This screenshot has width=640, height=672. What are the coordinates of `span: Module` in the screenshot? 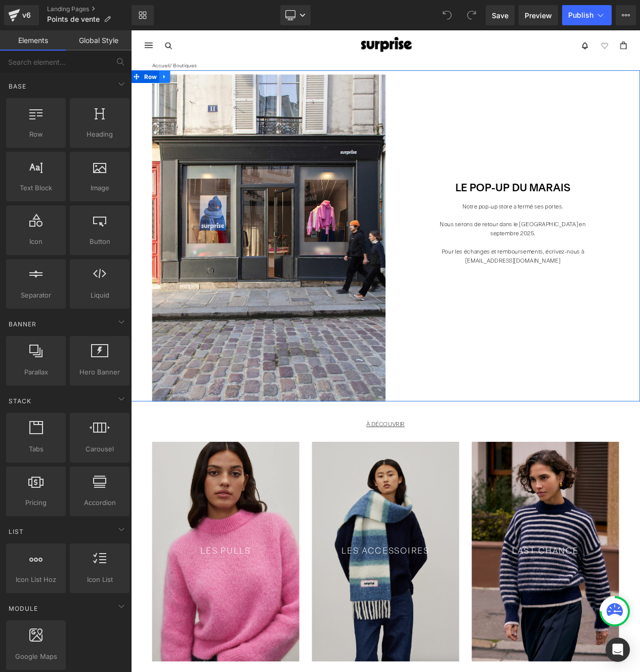 It's located at (23, 608).